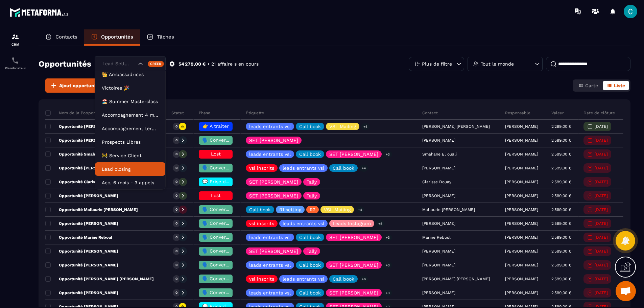 The image size is (644, 308). Describe the element at coordinates (364, 168) in the screenshot. I see `p: +4` at that location.